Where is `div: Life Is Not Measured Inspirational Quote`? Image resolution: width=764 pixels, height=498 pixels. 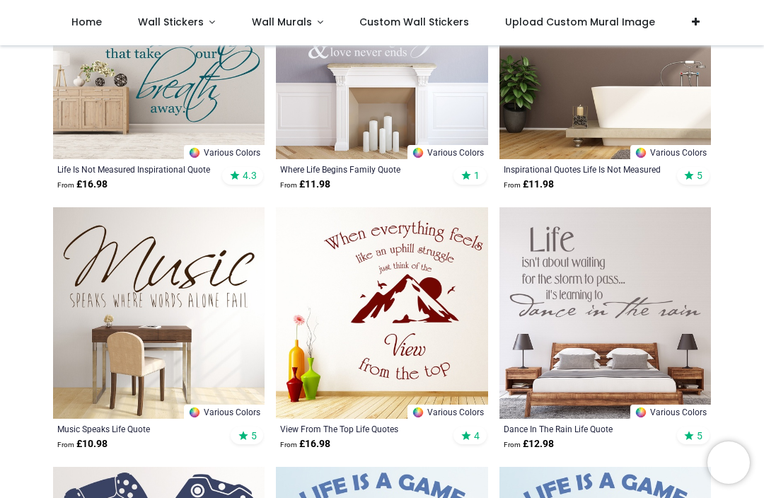 div: Life Is Not Measured Inspirational Quote is located at coordinates (139, 169).